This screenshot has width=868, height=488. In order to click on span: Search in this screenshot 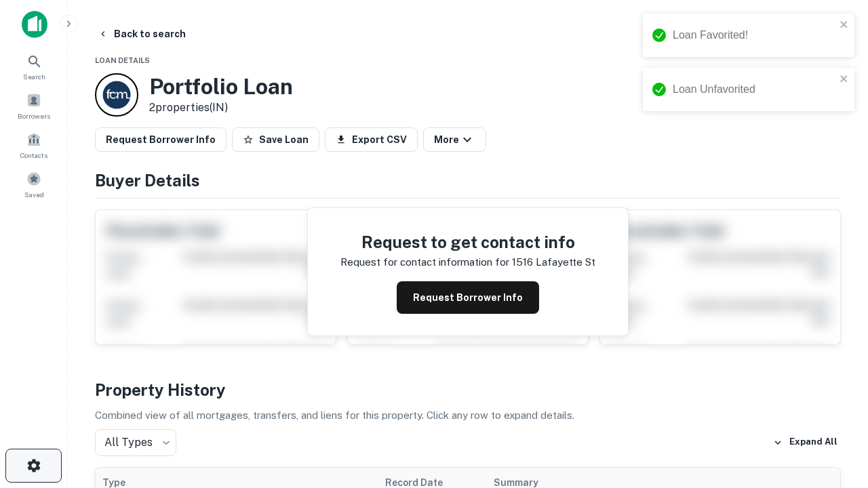, I will do `click(34, 77)`.